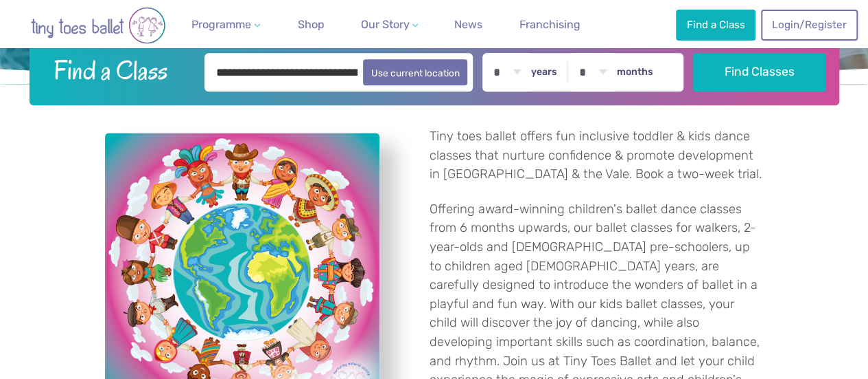 Image resolution: width=868 pixels, height=379 pixels. What do you see at coordinates (119, 70) in the screenshot?
I see `h2: Find a Class` at bounding box center [119, 70].